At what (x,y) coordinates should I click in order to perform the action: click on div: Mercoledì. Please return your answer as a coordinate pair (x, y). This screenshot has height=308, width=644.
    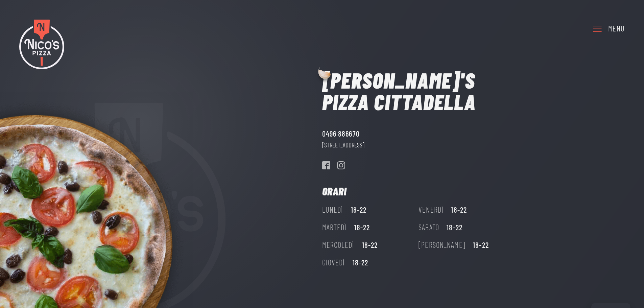
    Looking at the image, I should click on (338, 245).